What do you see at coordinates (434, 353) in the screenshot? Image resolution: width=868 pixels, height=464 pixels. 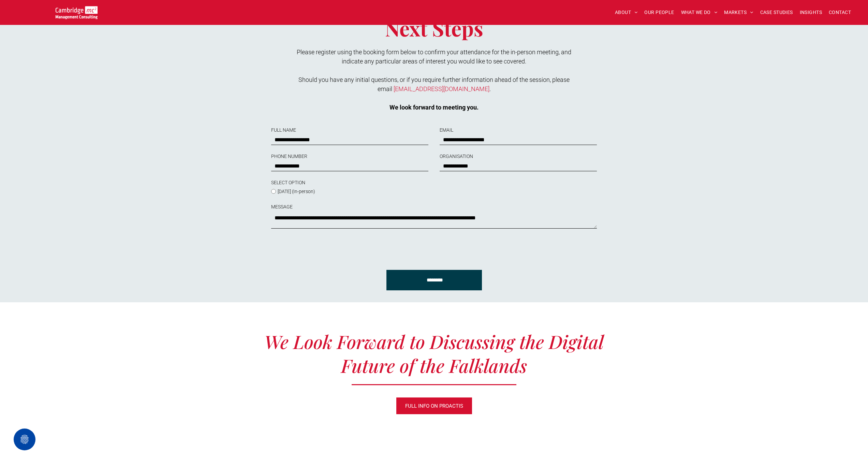 I see `span: We Look Forward to Discussing the Digital Future of the Falklands` at bounding box center [434, 353].